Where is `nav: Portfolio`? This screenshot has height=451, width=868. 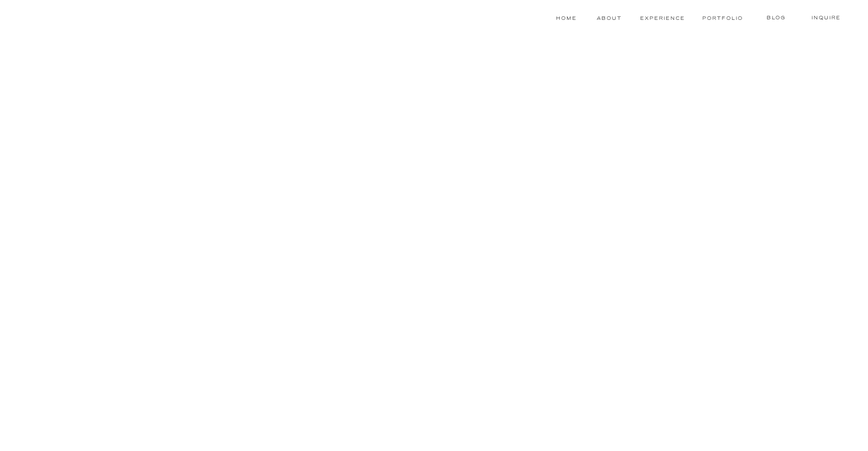 nav: Portfolio is located at coordinates (722, 18).